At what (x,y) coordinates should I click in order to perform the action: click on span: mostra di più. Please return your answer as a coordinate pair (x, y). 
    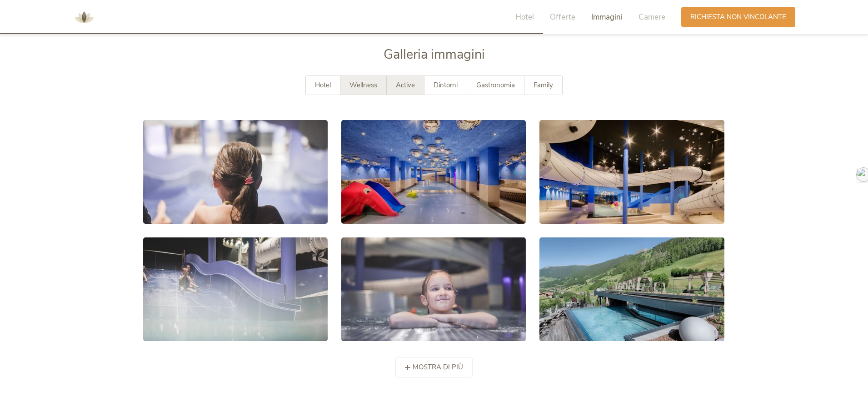
    Looking at the image, I should click on (437, 367).